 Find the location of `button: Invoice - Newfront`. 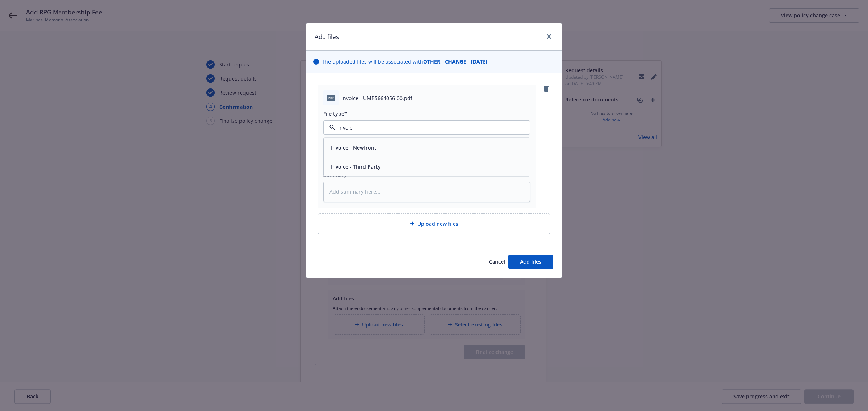

button: Invoice - Newfront is located at coordinates (354, 147).